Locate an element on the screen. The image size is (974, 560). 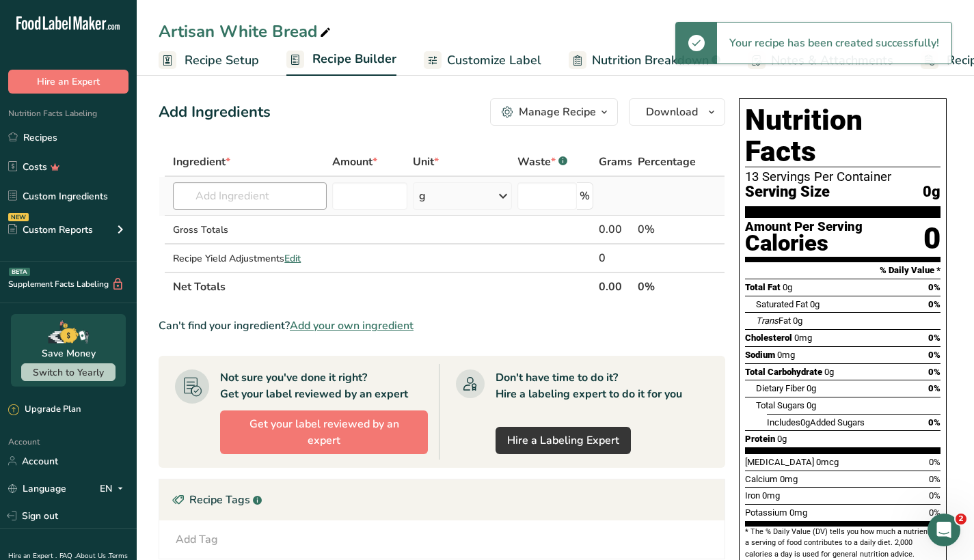
input: Add Ingredient is located at coordinates (250, 196).